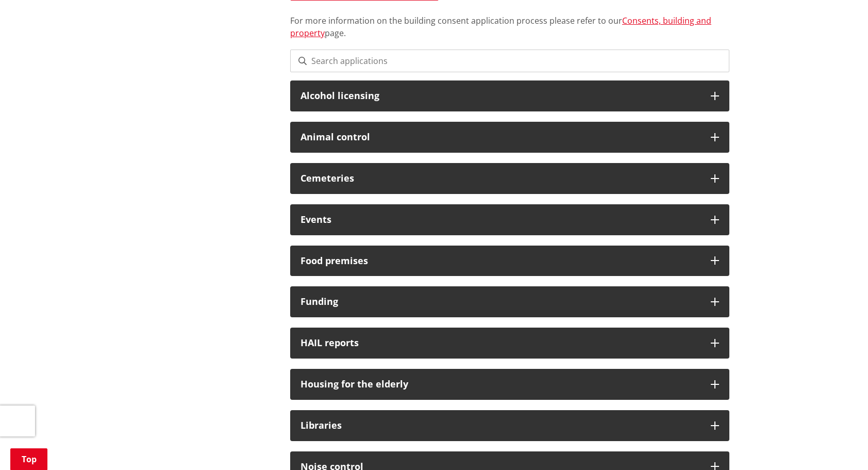  Describe the element at coordinates (500, 96) in the screenshot. I see `h3: Alcohol licensing` at that location.